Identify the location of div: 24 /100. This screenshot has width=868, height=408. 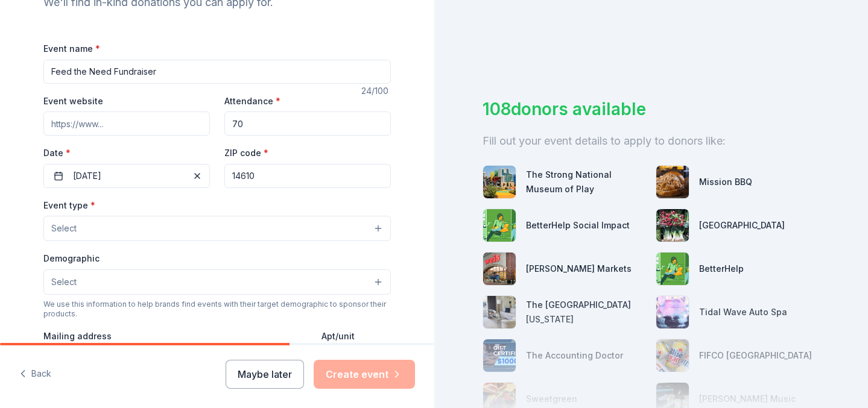
(376, 91).